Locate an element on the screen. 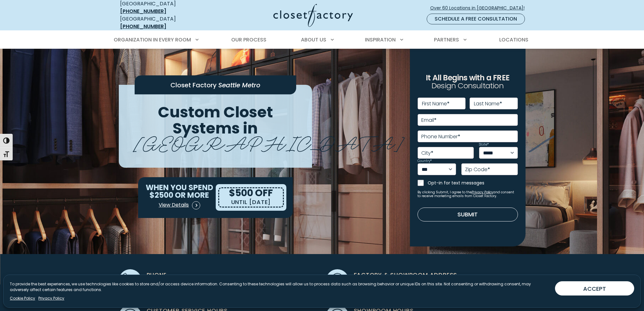  span: Organization in Every Room is located at coordinates (152, 39).